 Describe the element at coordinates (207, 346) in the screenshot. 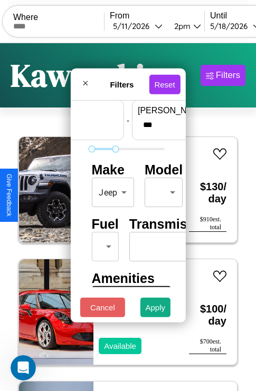

I see `div: $ 700 est. total` at that location.